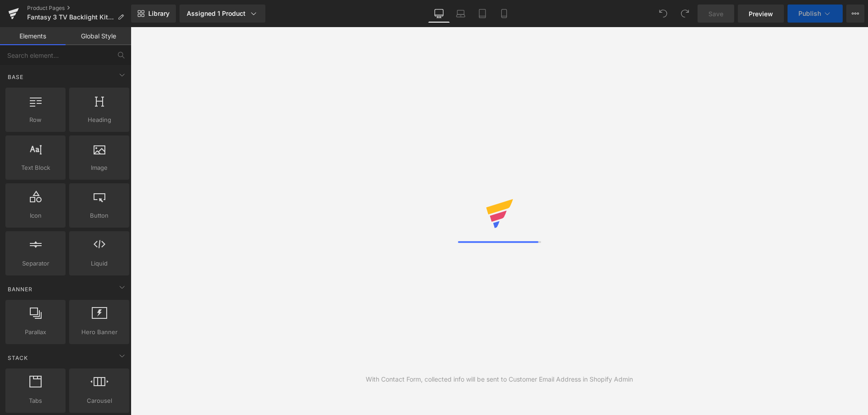 The height and width of the screenshot is (415, 868). Describe the element at coordinates (70, 17) in the screenshot. I see `span: Fantasy 3 TV Backlight Kit【线上在用】` at that location.